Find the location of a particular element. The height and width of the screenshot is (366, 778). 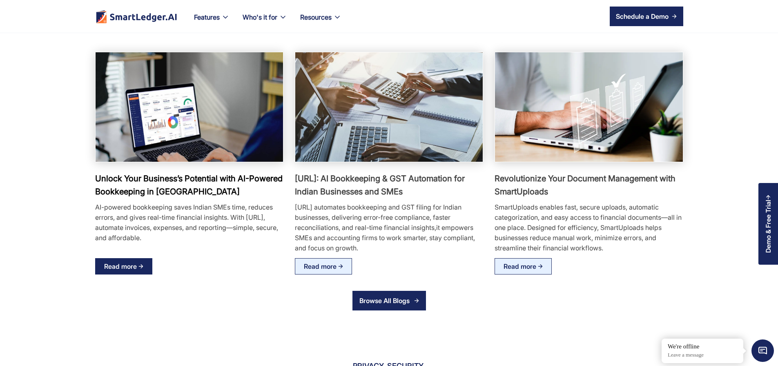

a: Revolutionize Your Document Management with SmartUploadsRevolutionize Your Document Management wi... is located at coordinates (588, 163).